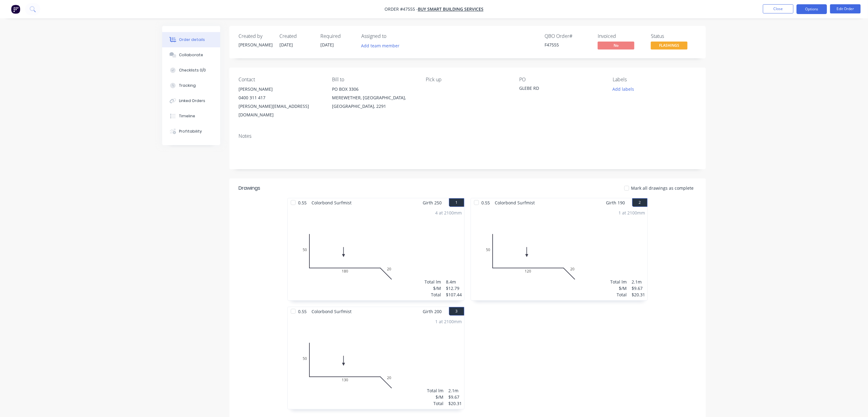  What do you see at coordinates (778, 9) in the screenshot?
I see `button: Close` at bounding box center [778, 9].